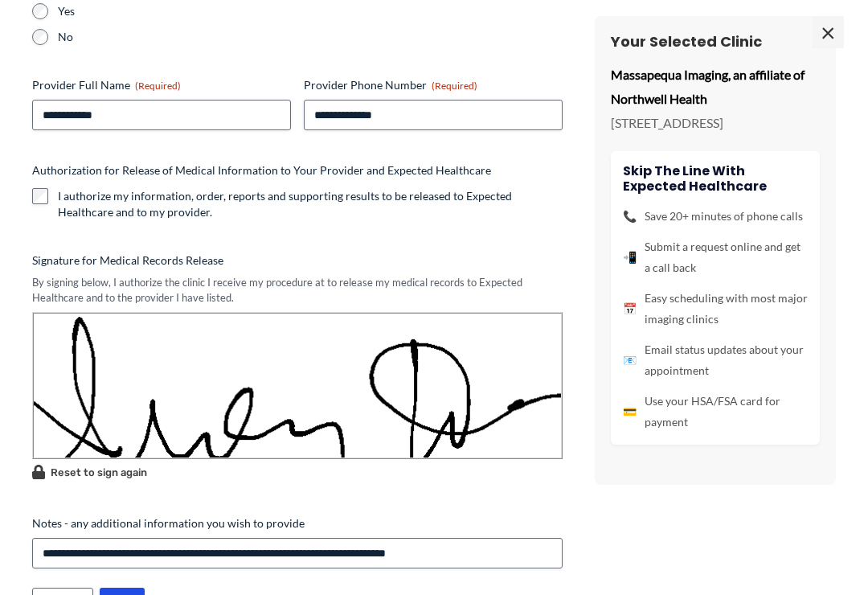 This screenshot has height=595, width=868. What do you see at coordinates (433, 85) in the screenshot?
I see `label: Provider Phone Number` at bounding box center [433, 85].